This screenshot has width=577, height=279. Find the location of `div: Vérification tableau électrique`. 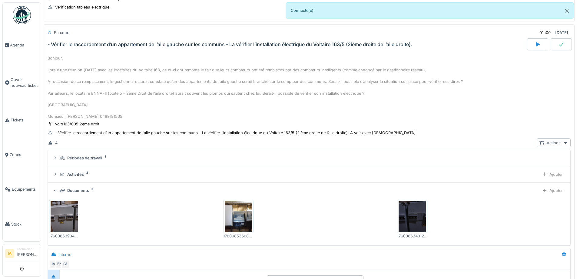

div: Vérification tableau électrique is located at coordinates (82, 7).